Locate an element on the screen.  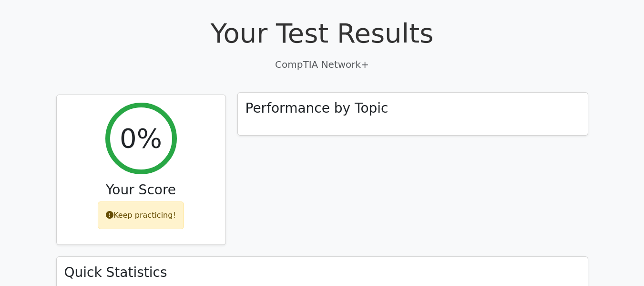
p: CompTIA Network+ is located at coordinates (322, 64).